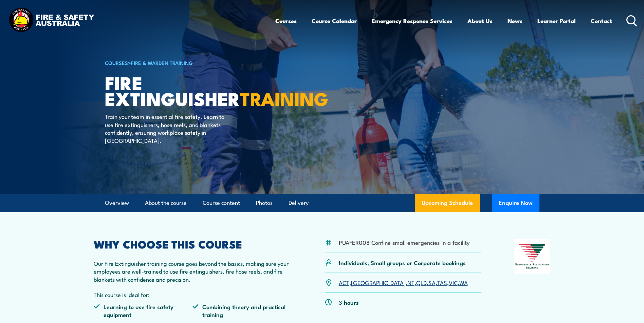 The width and height of the screenshot is (644, 323). Describe the element at coordinates (411, 282) in the screenshot. I see `a: NT` at that location.